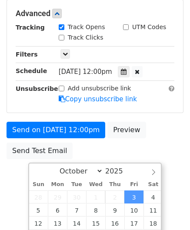 The width and height of the screenshot is (190, 230). I want to click on span: October 18, 2025, so click(153, 223).